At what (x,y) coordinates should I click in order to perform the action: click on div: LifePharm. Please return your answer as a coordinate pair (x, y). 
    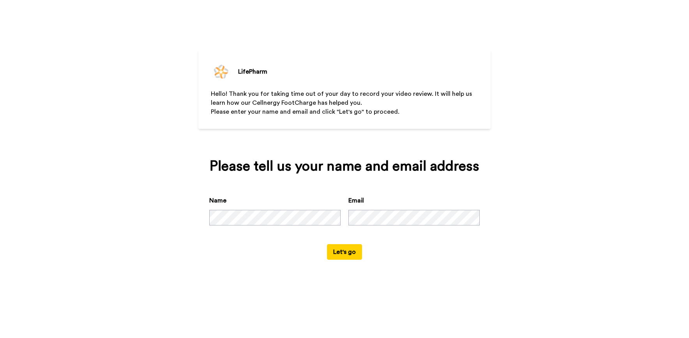
    Looking at the image, I should click on (253, 72).